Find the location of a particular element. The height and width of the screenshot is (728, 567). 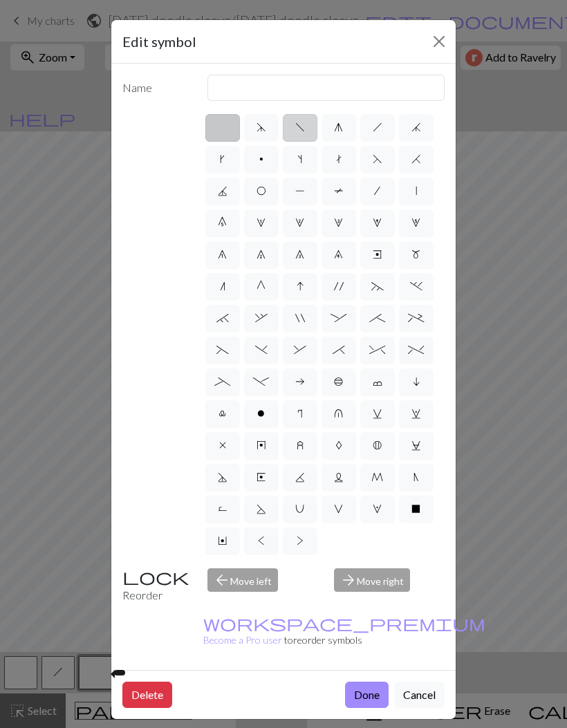

span: S is located at coordinates (261, 509).